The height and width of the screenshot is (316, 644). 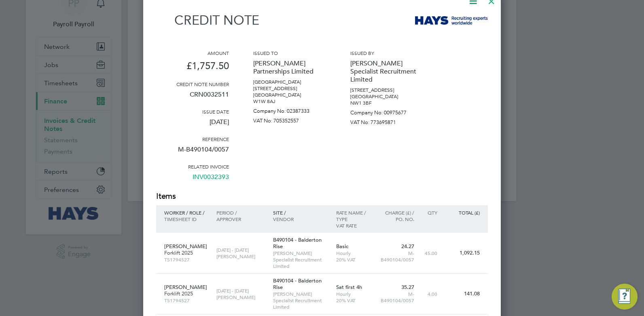 I want to click on h3: Credit note number, so click(x=193, y=84).